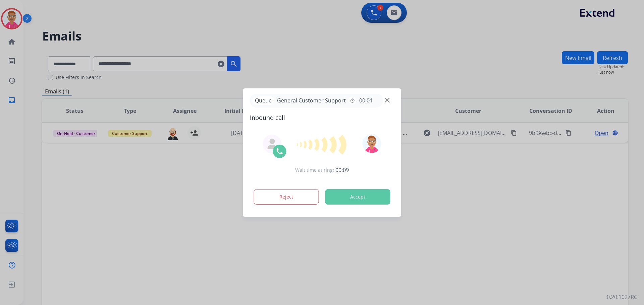  I want to click on img: avatar, so click(372, 144).